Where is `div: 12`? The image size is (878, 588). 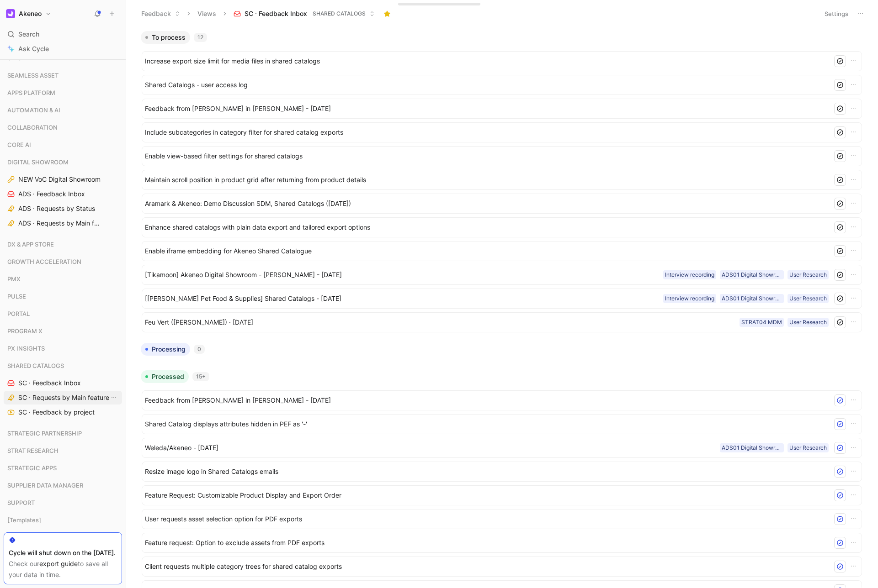
div: 12 is located at coordinates (200, 37).